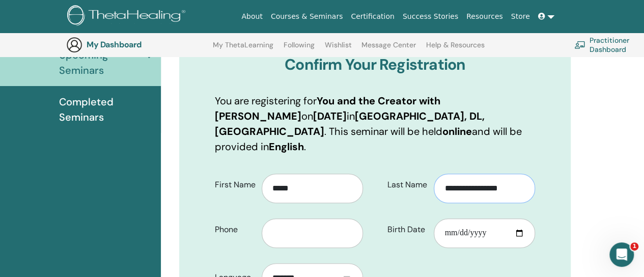 This screenshot has height=277, width=644. I want to click on a: About, so click(252, 16).